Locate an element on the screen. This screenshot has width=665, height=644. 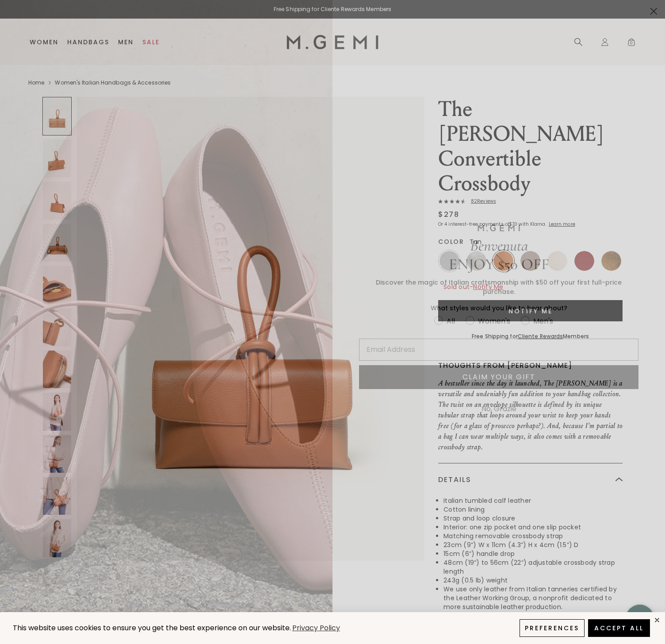
button: Accept All is located at coordinates (619, 628).